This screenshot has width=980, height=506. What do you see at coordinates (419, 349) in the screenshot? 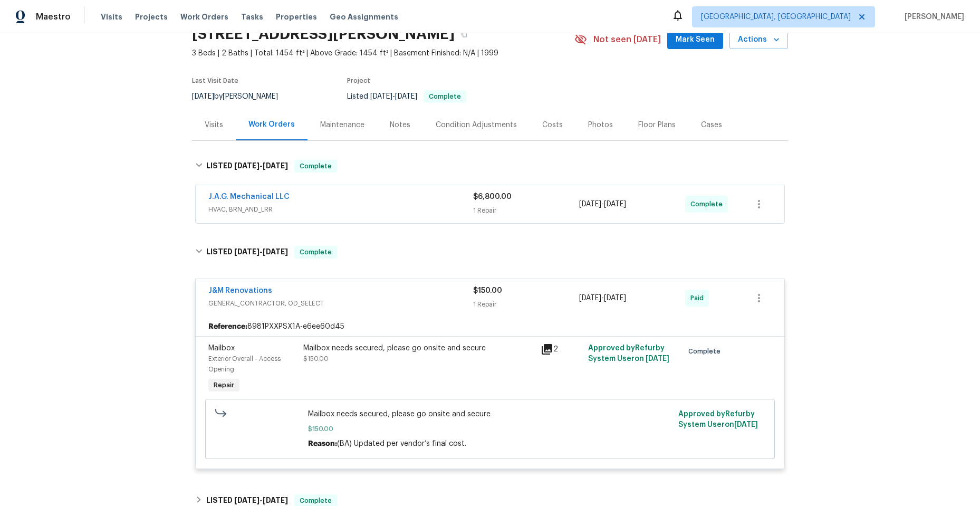
I see `div: Mailbox needs secured, please go onsite and secure` at bounding box center [419, 349].